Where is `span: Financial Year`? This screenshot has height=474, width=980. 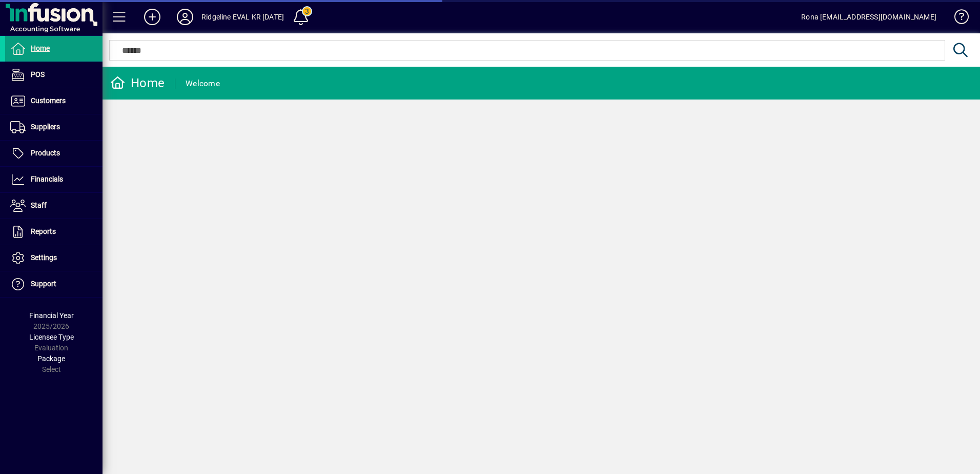 span: Financial Year is located at coordinates (51, 315).